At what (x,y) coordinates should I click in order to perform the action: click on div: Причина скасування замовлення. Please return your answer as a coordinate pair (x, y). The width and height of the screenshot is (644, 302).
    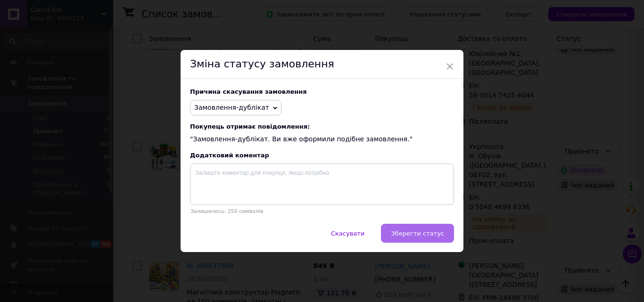
    Looking at the image, I should click on (322, 91).